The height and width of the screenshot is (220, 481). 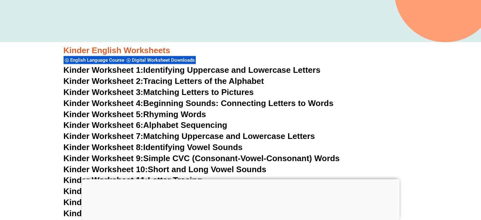 I want to click on span: Digital Worksheet Downloads, so click(x=164, y=60).